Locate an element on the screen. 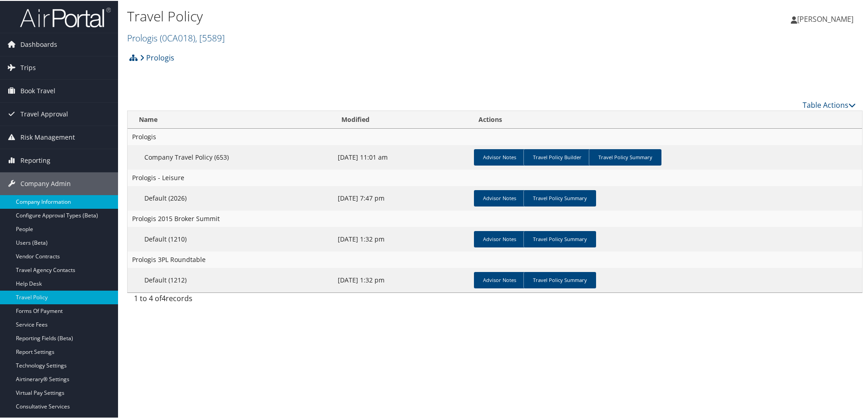  span: Travel Approval is located at coordinates (44, 113).